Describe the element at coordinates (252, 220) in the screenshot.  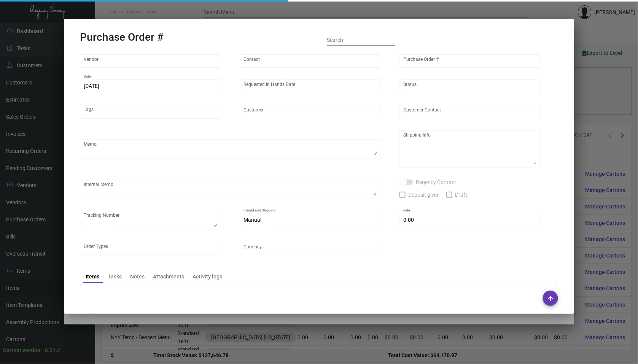
I see `span: Manual` at that location.